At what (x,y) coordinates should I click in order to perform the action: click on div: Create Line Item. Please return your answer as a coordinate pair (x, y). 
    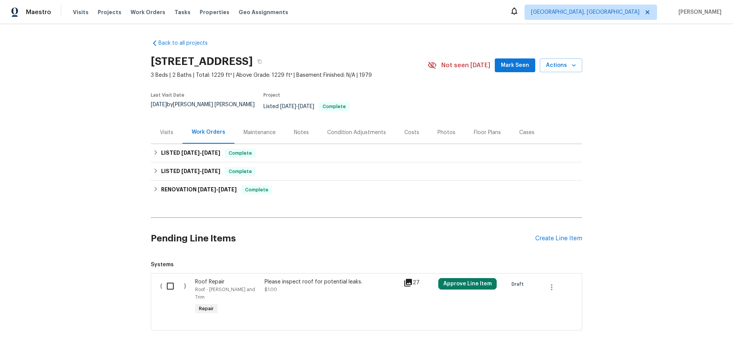
    Looking at the image, I should click on (559, 238).